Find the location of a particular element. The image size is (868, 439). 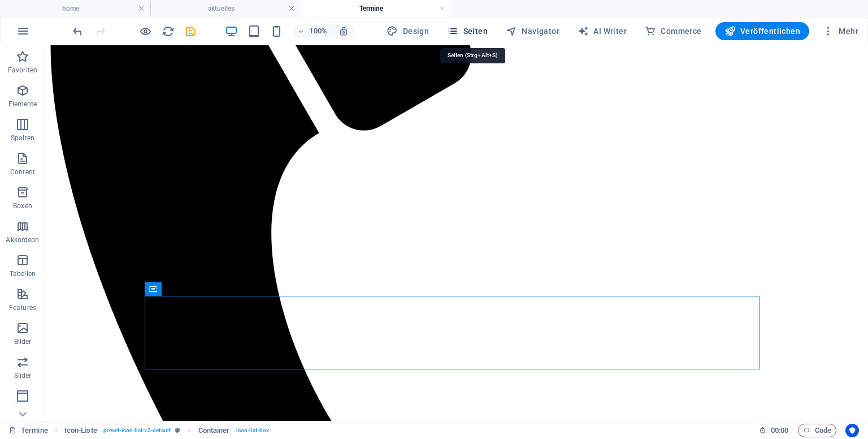

span: . preset-icon-list-v3-default is located at coordinates (137, 431).